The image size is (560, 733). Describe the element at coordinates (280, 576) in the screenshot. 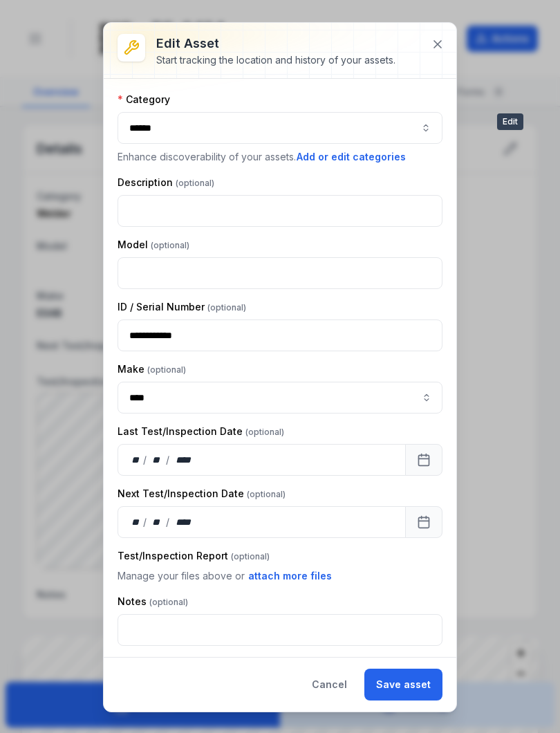

I see `p: Manage your files above or` at that location.